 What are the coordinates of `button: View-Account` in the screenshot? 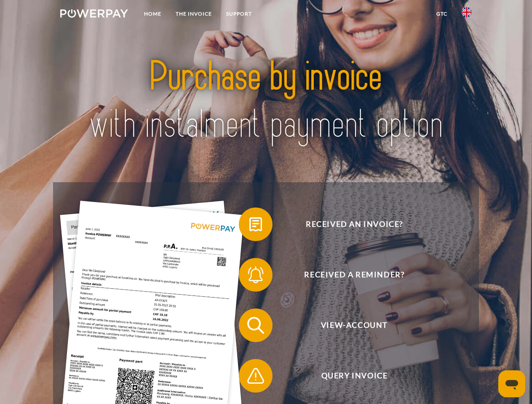 It's located at (349, 325).